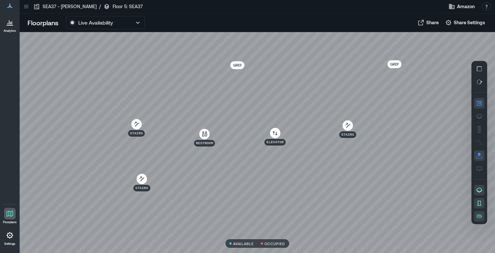  What do you see at coordinates (105, 23) in the screenshot?
I see `button: Live Availability` at bounding box center [105, 23].